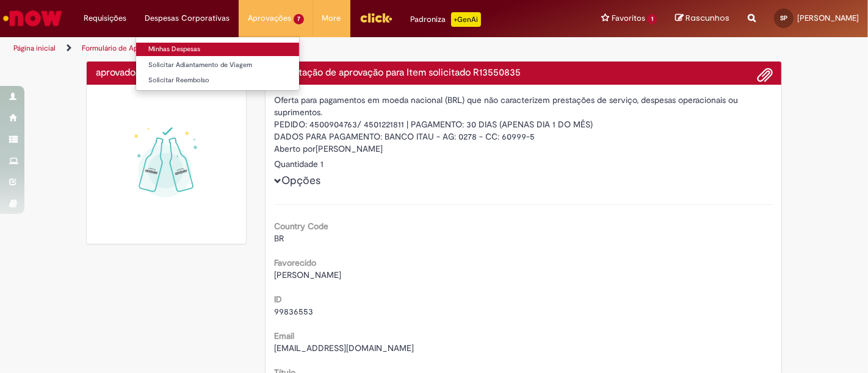 This screenshot has height=373, width=868. Describe the element at coordinates (524, 124) in the screenshot. I see `div: PEDIDO: 4500904763/ 4501221811 | PAGAMENTO: 30 DIAS (APENAS DIA 1 DO MÊS)` at that location.